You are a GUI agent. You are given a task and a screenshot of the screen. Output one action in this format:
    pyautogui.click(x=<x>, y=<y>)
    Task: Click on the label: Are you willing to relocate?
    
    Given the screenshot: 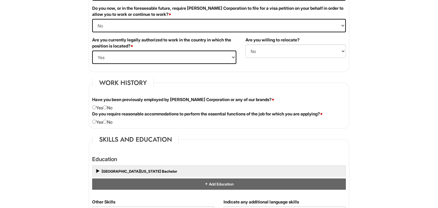 What is the action you would take?
    pyautogui.click(x=273, y=40)
    